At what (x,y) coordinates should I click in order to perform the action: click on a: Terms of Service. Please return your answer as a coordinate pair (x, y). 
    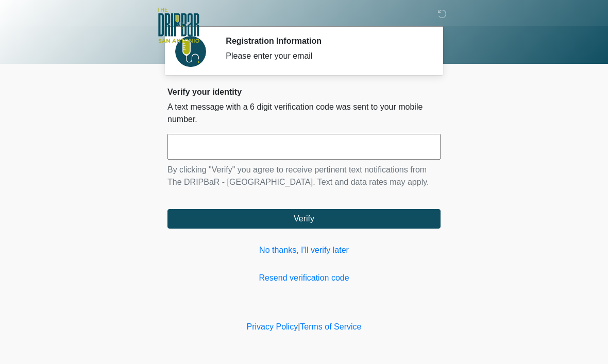
    Looking at the image, I should click on (330, 327).